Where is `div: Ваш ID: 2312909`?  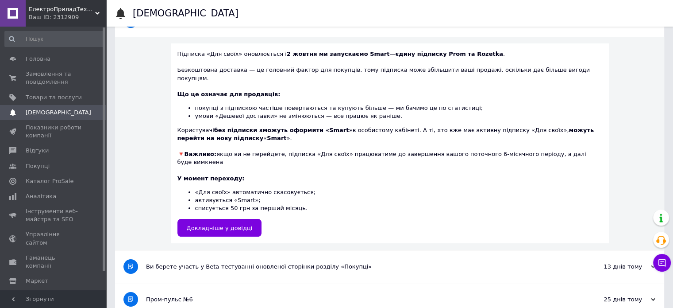
div: Ваш ID: 2312909 is located at coordinates (67, 17).